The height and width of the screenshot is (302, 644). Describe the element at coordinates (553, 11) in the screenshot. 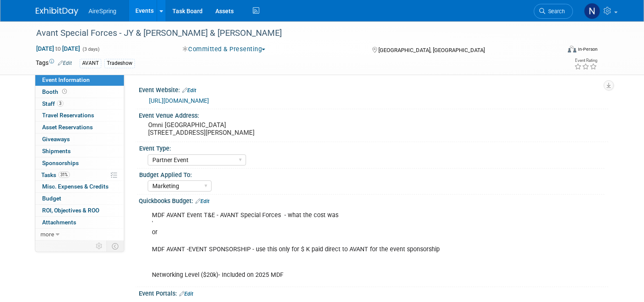

I see `a: Search` at that location.